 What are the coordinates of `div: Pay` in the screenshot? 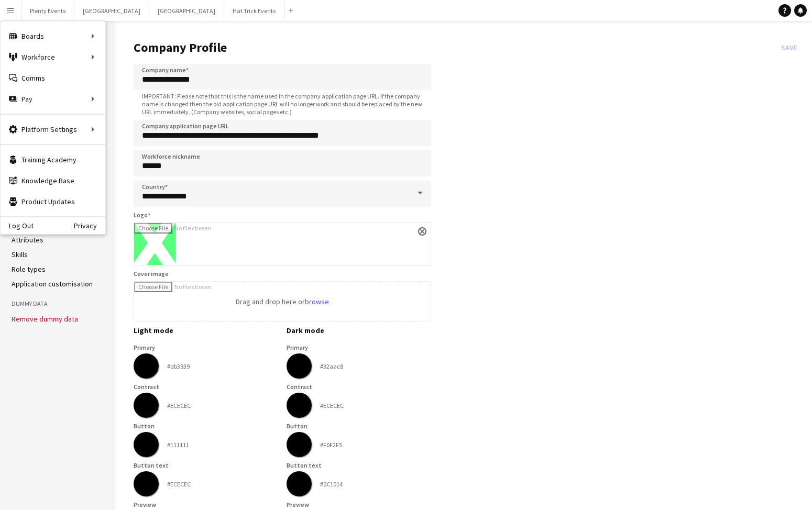 It's located at (53, 99).